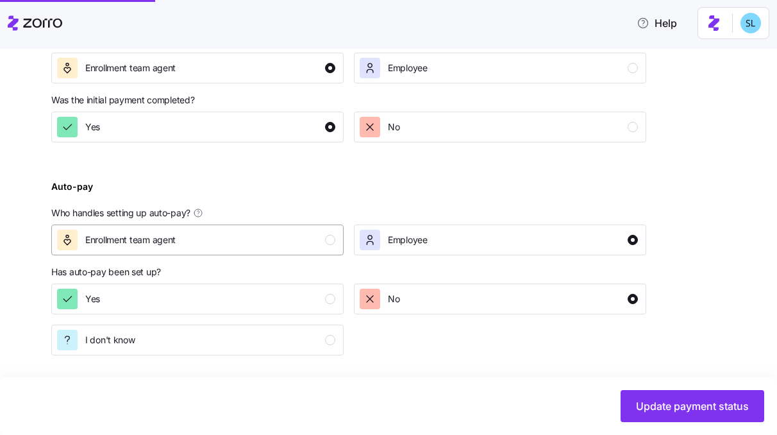 The image size is (777, 435). What do you see at coordinates (693, 406) in the screenshot?
I see `button: Update payment status` at bounding box center [693, 406].